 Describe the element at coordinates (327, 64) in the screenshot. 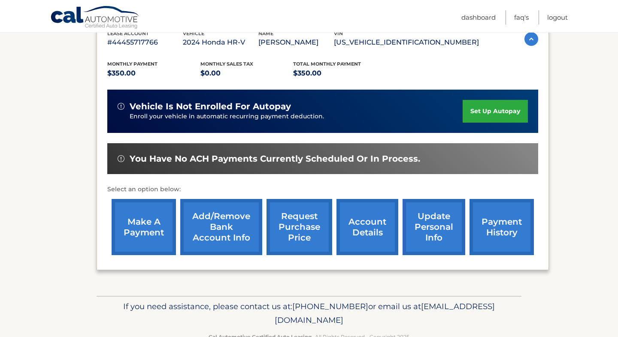

I see `span: Total Monthly Payment` at that location.